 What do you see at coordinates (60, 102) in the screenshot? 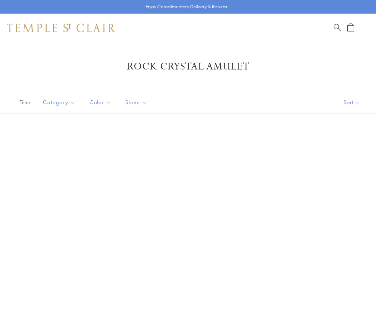
I see `span: Category` at bounding box center [60, 102].